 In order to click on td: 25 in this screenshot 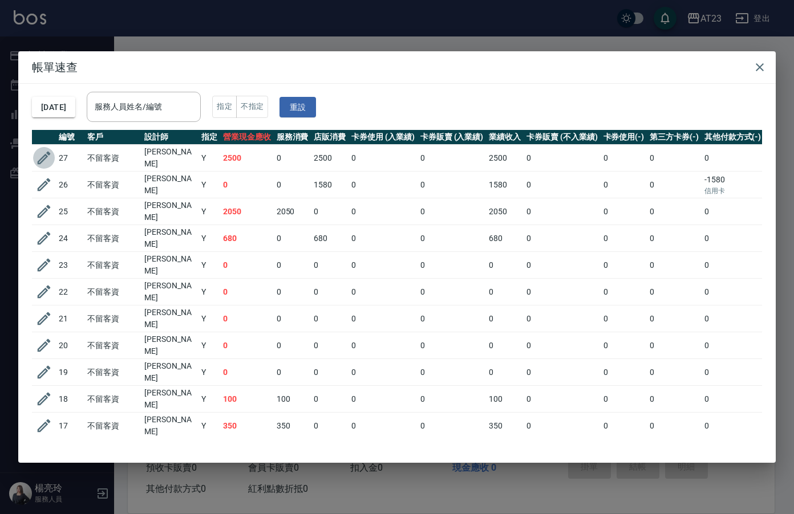, I will do `click(70, 212)`.